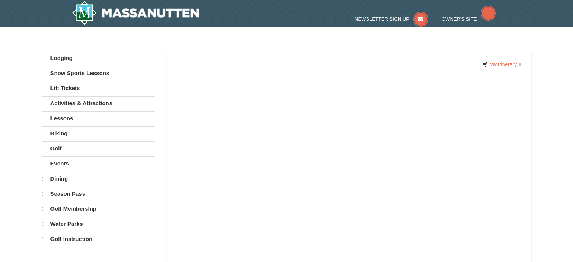 The width and height of the screenshot is (573, 262). What do you see at coordinates (392, 19) in the screenshot?
I see `a: Newsletter Sign Up` at bounding box center [392, 19].